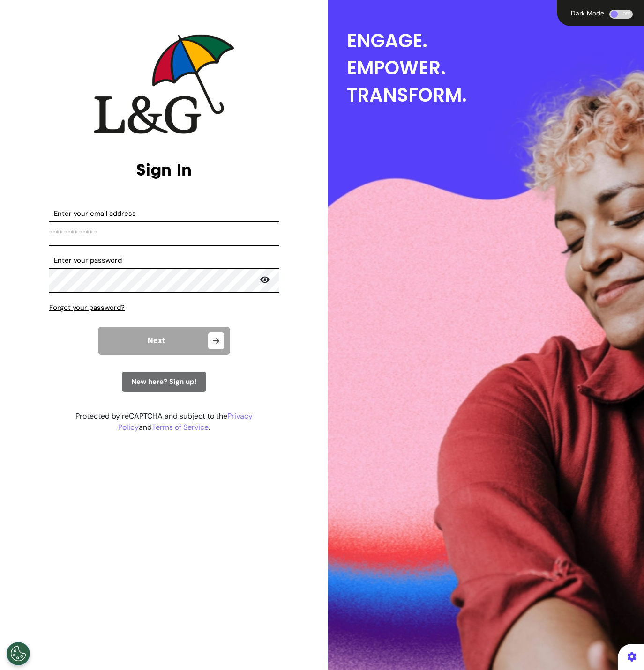 Image resolution: width=644 pixels, height=670 pixels. Describe the element at coordinates (164, 84) in the screenshot. I see `img: company logo` at that location.